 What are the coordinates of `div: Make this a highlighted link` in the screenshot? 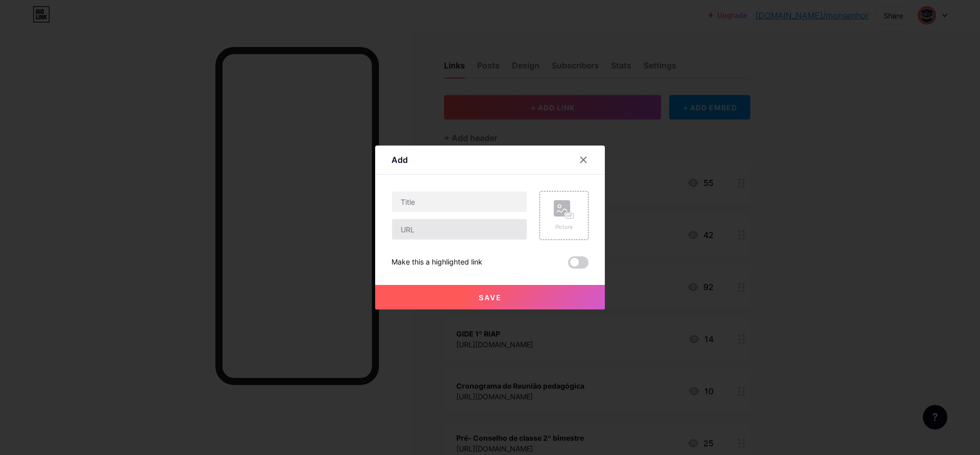 It's located at (437, 262).